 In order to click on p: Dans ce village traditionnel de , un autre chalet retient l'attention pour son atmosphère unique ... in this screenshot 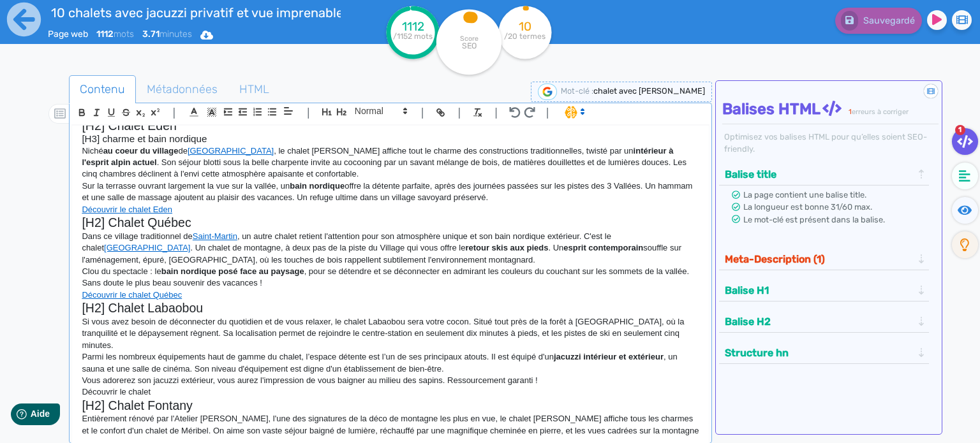, I will do `click(391, 248)`.